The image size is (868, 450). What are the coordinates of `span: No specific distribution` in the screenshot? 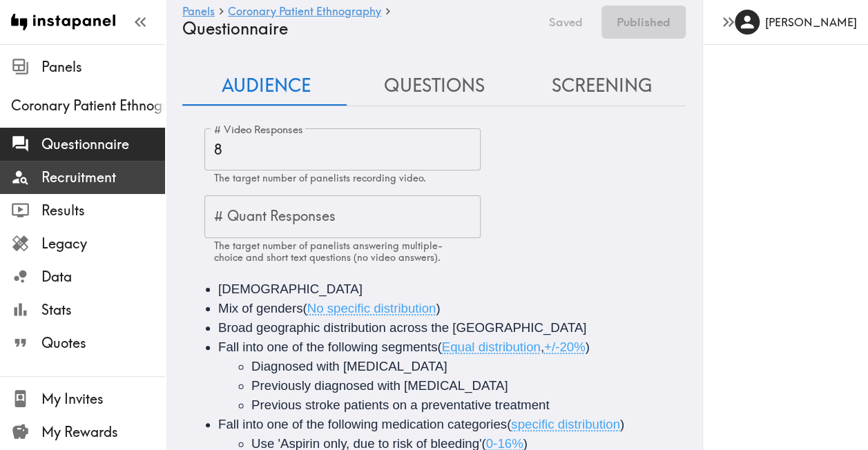 It's located at (371, 308).